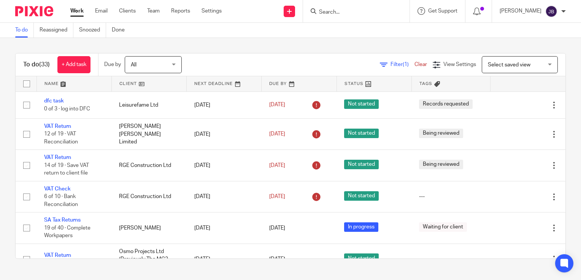 The image size is (581, 280). I want to click on span: 6 of 10 · Bank Reconciliation, so click(61, 201).